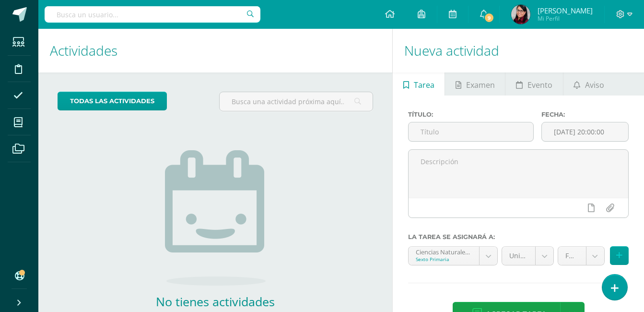 Image resolution: width=644 pixels, height=312 pixels. I want to click on span: 9, so click(489, 18).